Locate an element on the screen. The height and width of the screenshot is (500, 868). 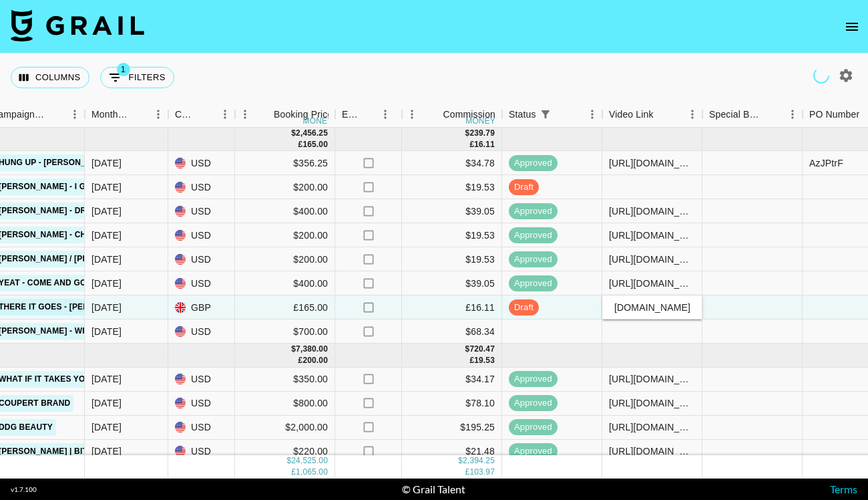
div: © Grail Talent is located at coordinates (433, 489).